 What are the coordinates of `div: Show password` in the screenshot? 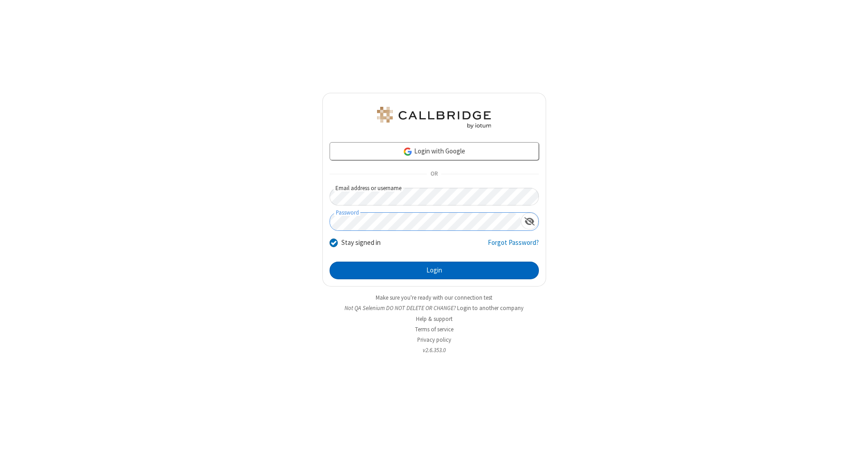 It's located at (529, 220).